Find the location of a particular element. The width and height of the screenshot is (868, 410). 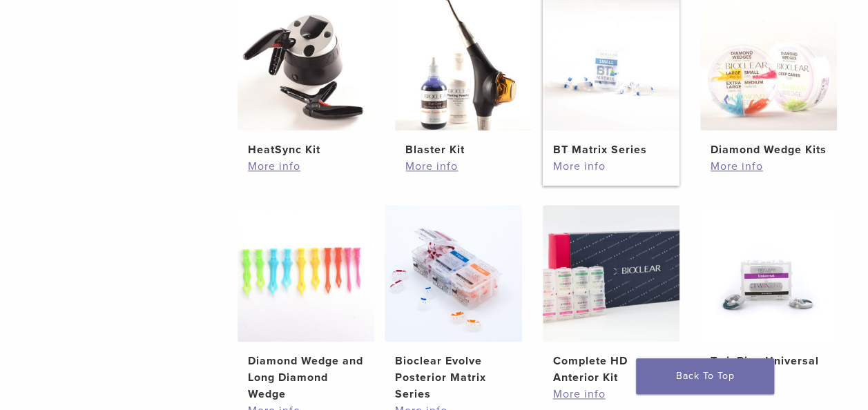

a: Complete HD Anterior KitComplete HD Anterior Kit is located at coordinates (611, 295).